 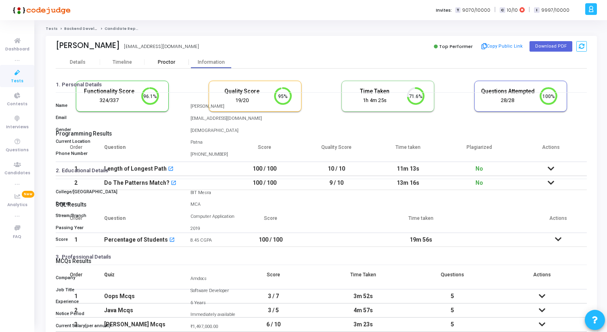 What do you see at coordinates (119, 239) in the screenshot?
I see `h6: Score` at bounding box center [119, 239].